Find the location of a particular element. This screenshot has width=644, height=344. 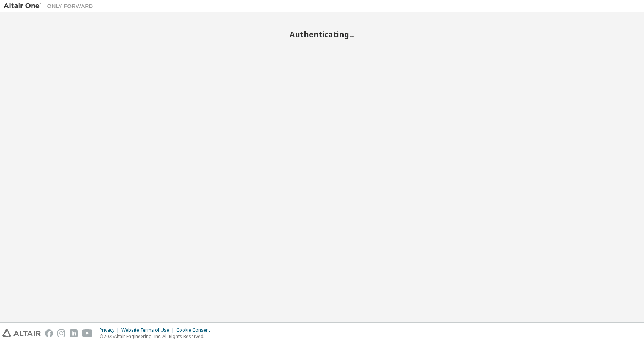

div: Website Terms of Use is located at coordinates (149, 331).